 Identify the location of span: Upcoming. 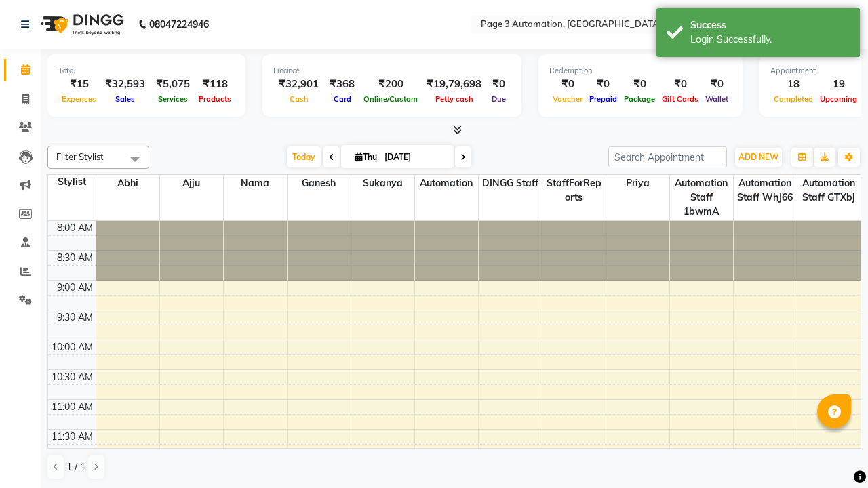
(838, 99).